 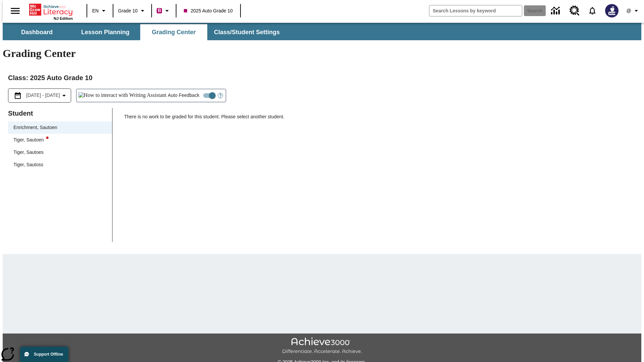 I want to click on button: Boost Class color is violet red. Change class color, so click(x=164, y=11).